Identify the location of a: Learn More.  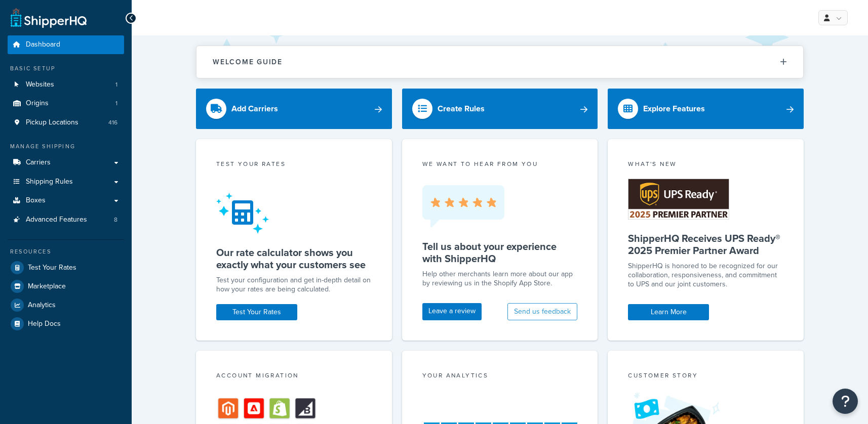
(669, 312).